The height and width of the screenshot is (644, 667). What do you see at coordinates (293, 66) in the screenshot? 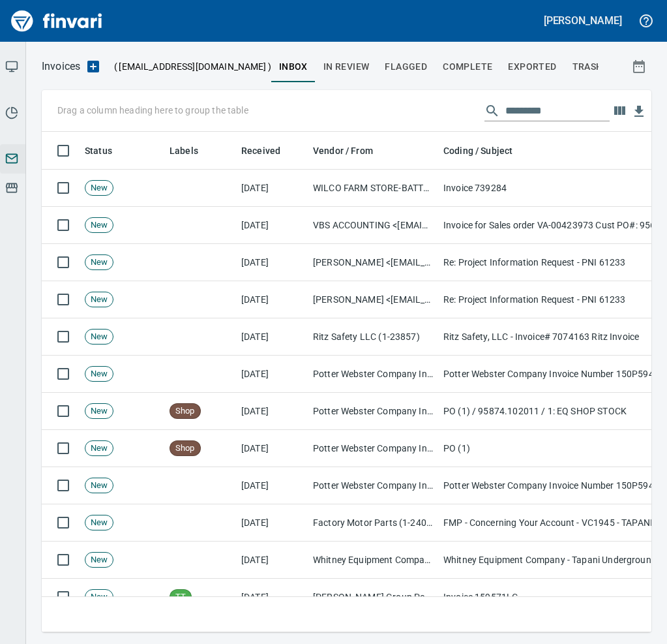
I see `span: inbox` at bounding box center [293, 66].